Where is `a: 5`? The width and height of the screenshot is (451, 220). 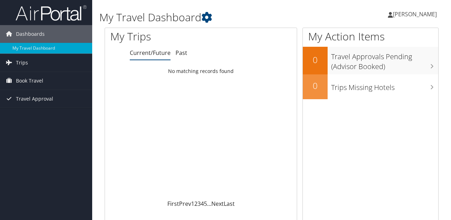
a: 5 is located at coordinates (205, 204).